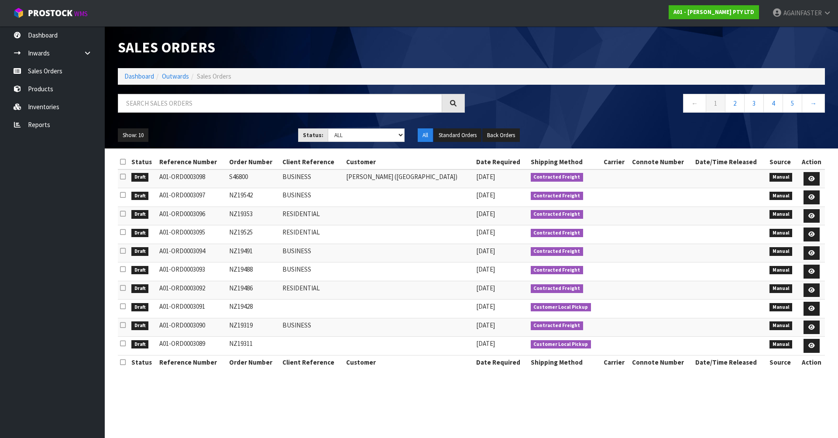  I want to click on small: WMS, so click(81, 14).